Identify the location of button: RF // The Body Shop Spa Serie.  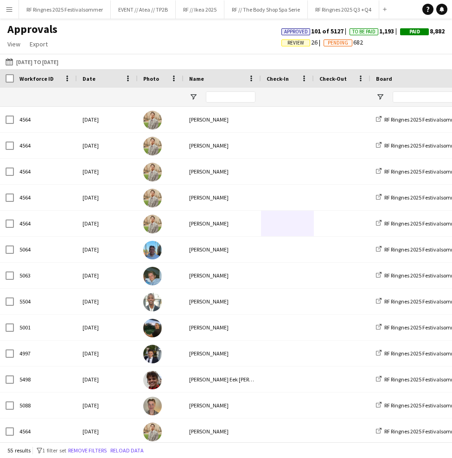
(266, 9).